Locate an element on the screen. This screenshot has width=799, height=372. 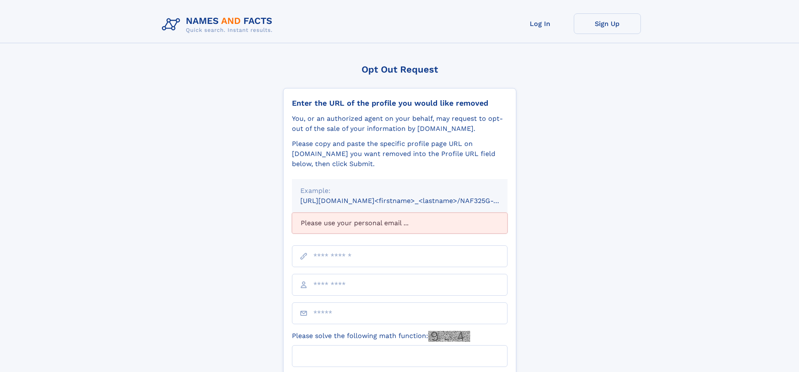
label: Please solve the following math function: is located at coordinates (381, 336).